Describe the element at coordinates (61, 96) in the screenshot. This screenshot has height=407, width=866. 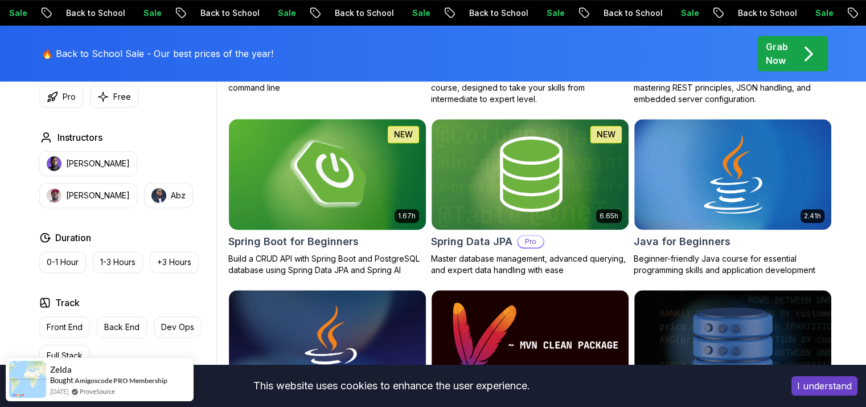
I see `button: Pro` at that location.